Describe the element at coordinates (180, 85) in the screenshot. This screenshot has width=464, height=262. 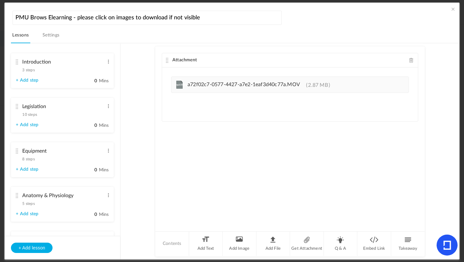
I see `cite: quicktime` at that location.